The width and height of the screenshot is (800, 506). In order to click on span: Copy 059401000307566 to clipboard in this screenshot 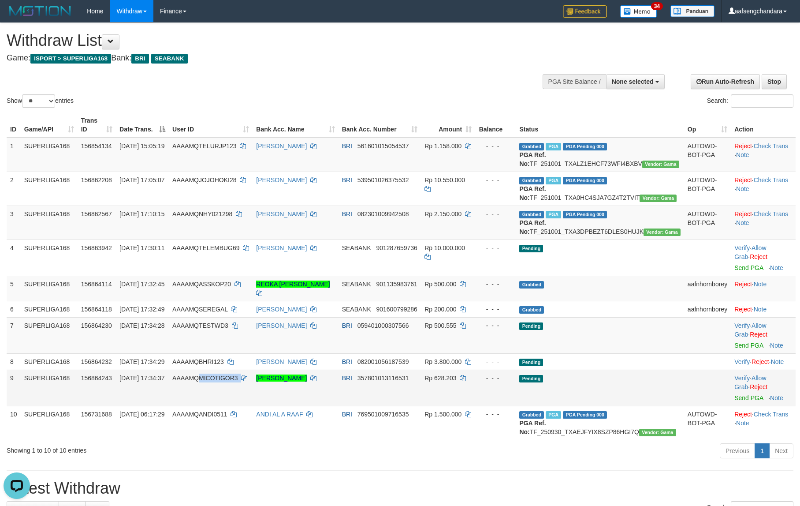, I will do `click(383, 325)`.